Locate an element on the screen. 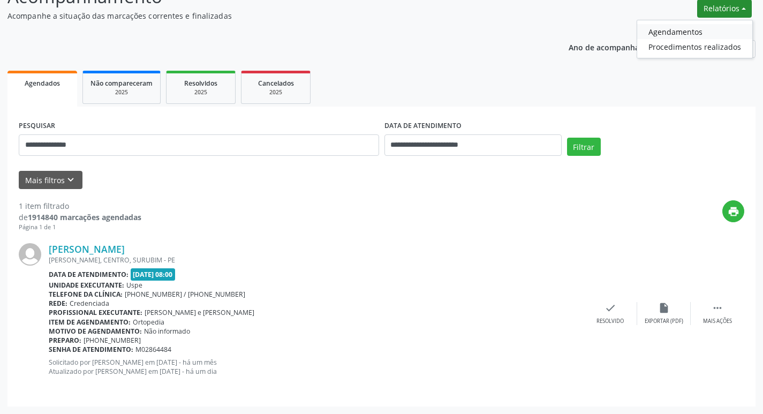 The width and height of the screenshot is (763, 414). div: Exportar (PDF) is located at coordinates (664, 321).